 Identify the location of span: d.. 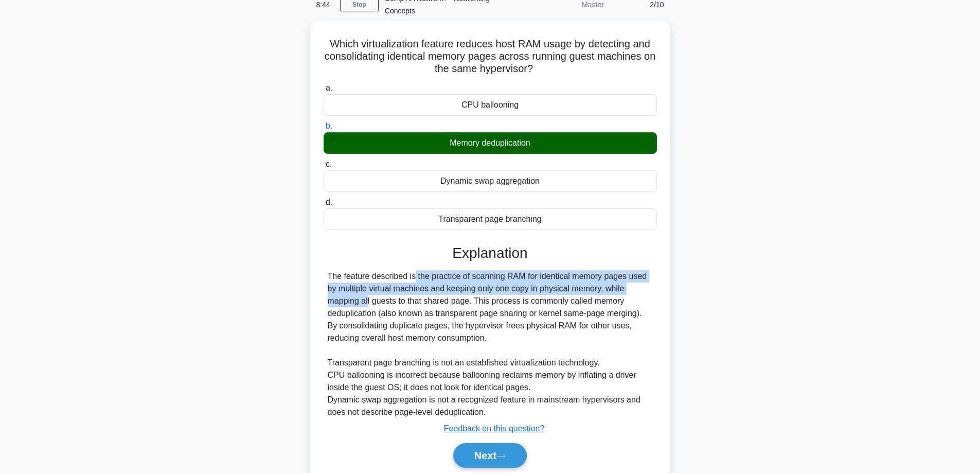
(329, 202).